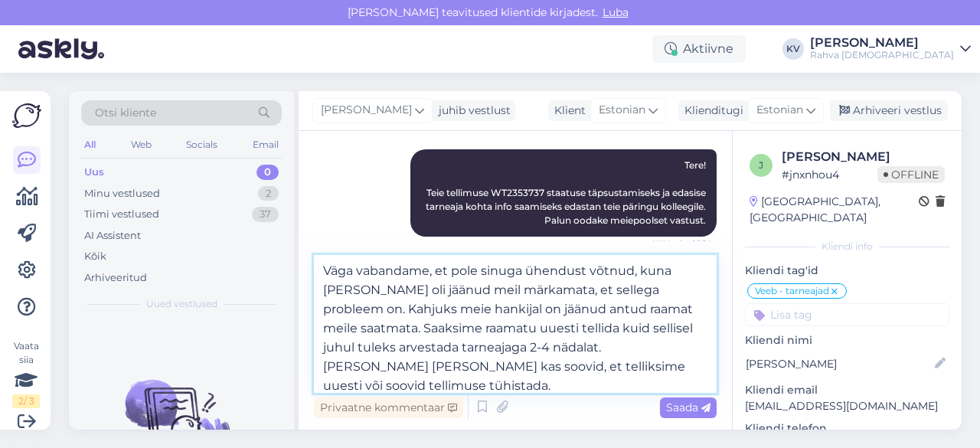 The width and height of the screenshot is (980, 448). Describe the element at coordinates (829, 175) in the screenshot. I see `div: # jnxnhou4` at that location.